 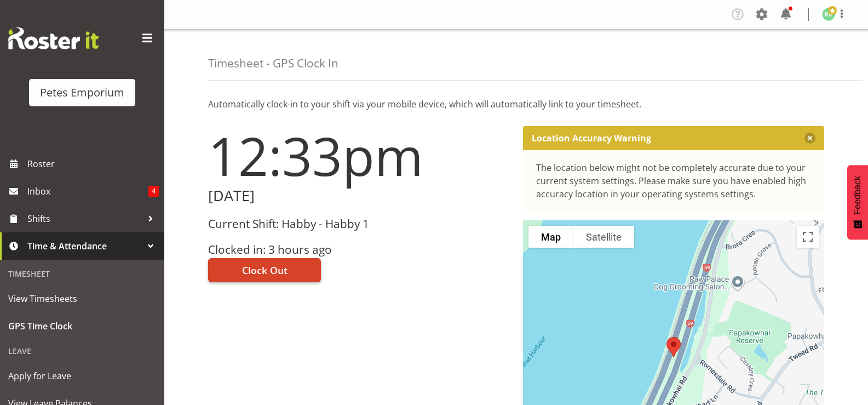 I want to click on button: Toggle fullscreen view, so click(x=808, y=237).